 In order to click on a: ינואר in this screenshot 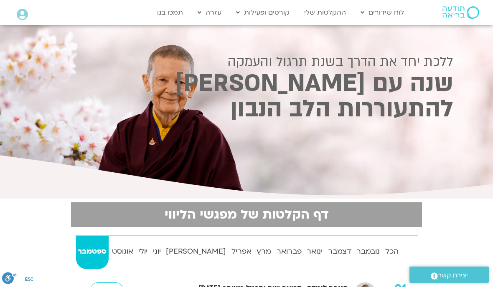, I will do `click(314, 253)`.